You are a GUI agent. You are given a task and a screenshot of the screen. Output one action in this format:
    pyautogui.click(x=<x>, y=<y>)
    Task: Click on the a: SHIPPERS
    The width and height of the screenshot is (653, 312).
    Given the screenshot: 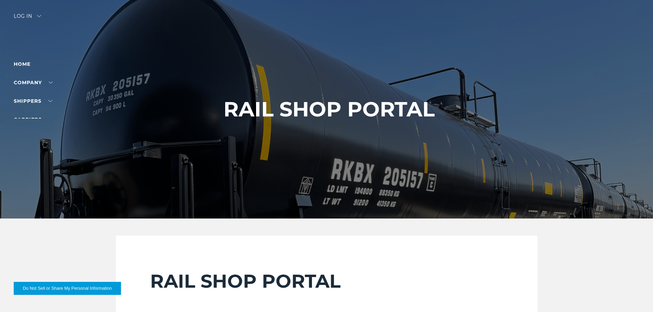 What is the action you would take?
    pyautogui.click(x=33, y=101)
    